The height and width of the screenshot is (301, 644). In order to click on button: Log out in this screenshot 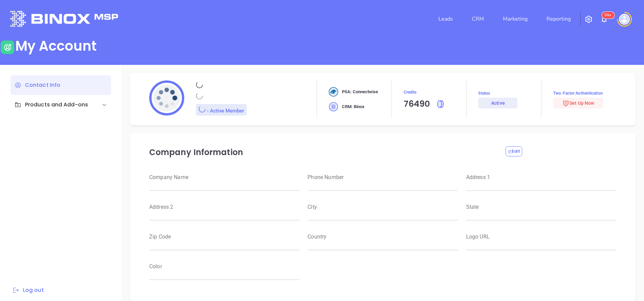, I will do `click(28, 290)`.